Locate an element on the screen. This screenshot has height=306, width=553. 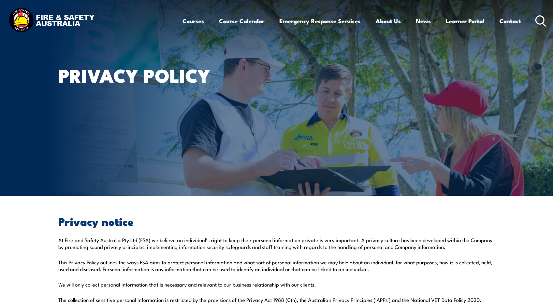
a: News is located at coordinates (424, 21).